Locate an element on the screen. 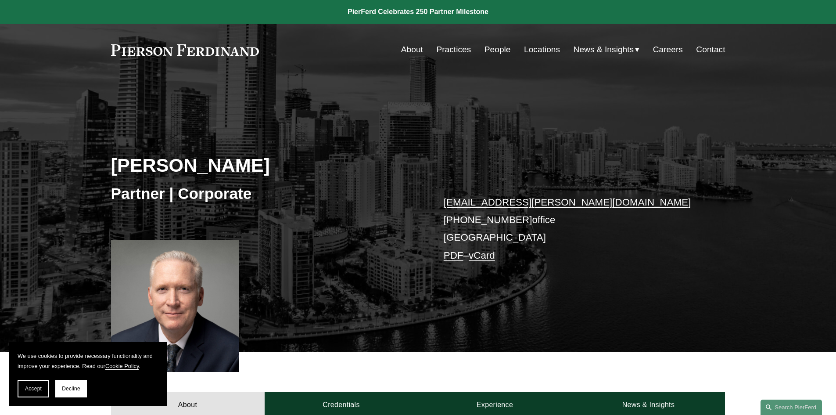  section: Cookie banner is located at coordinates (88, 374).